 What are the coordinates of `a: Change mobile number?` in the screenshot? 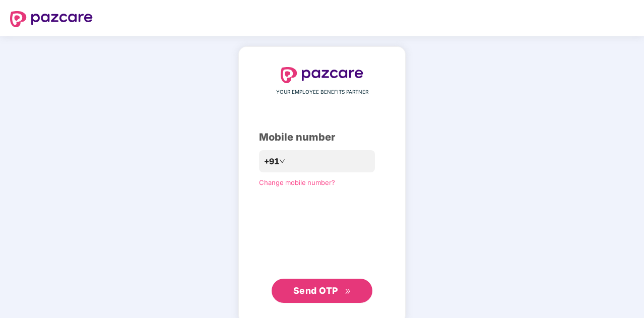 It's located at (297, 183).